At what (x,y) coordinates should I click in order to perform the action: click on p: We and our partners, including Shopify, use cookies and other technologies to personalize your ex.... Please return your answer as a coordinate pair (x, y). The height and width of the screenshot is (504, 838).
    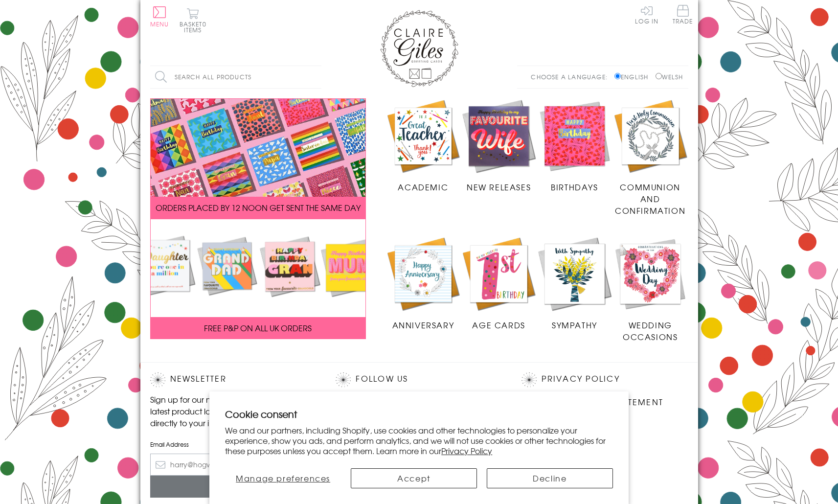
    Looking at the image, I should click on (419, 440).